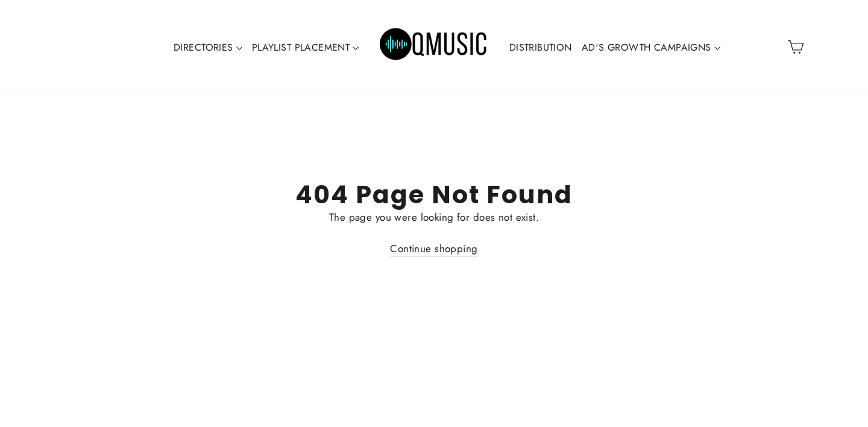 This screenshot has height=427, width=868. Describe the element at coordinates (434, 47) in the screenshot. I see `img: Q Music Promotions` at that location.